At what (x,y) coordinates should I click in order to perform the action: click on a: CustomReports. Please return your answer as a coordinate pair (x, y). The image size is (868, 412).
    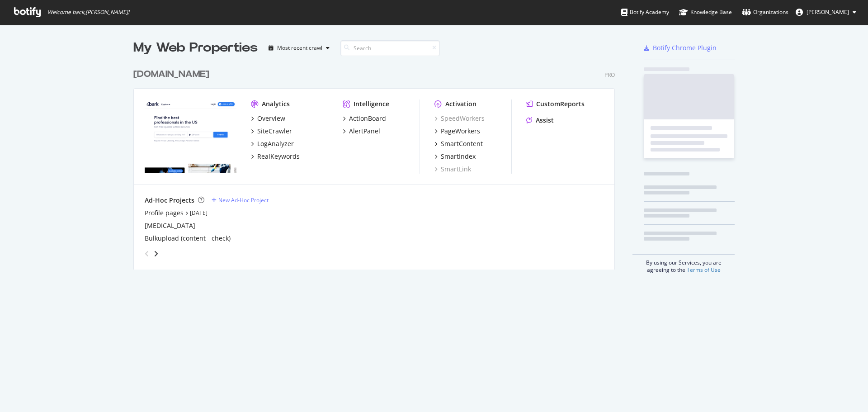
    Looking at the image, I should click on (555, 104).